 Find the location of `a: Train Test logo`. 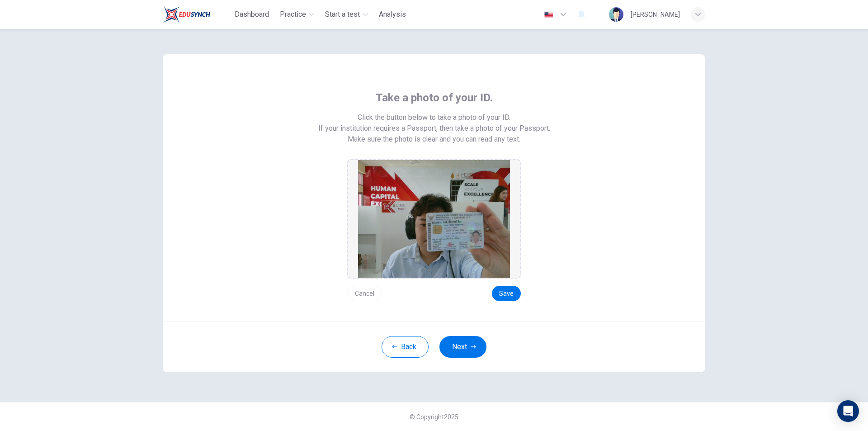

a: Train Test logo is located at coordinates (197, 15).